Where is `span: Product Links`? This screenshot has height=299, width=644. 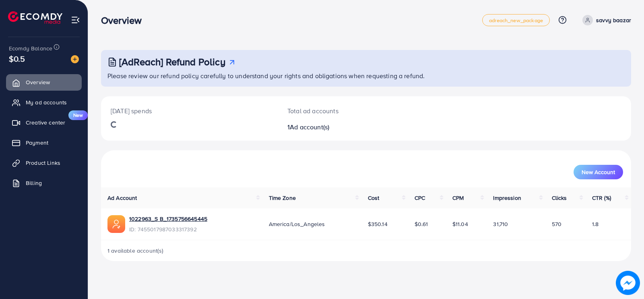
span: Product Links is located at coordinates (43, 163).